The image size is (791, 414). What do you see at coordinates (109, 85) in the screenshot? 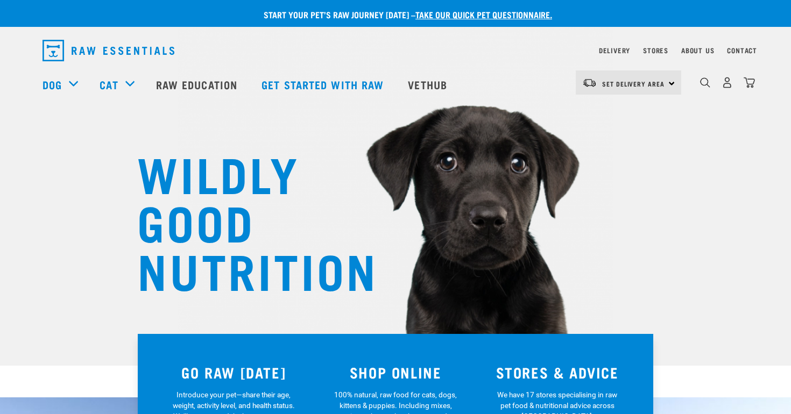
I see `a: Cat` at bounding box center [109, 85].